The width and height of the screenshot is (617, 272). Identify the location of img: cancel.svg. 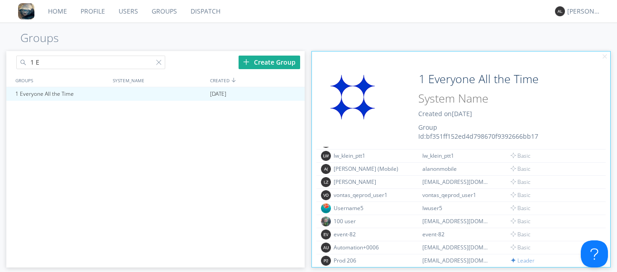
(605, 57).